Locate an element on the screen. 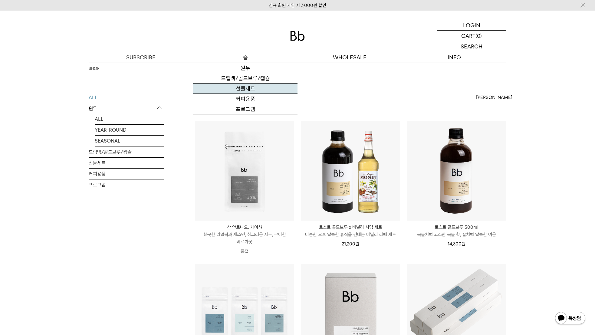 The width and height of the screenshot is (595, 335). p: 곡물처럼 고소한 곡물 향, 꿀처럼 달콤한 여운 is located at coordinates (456, 235).